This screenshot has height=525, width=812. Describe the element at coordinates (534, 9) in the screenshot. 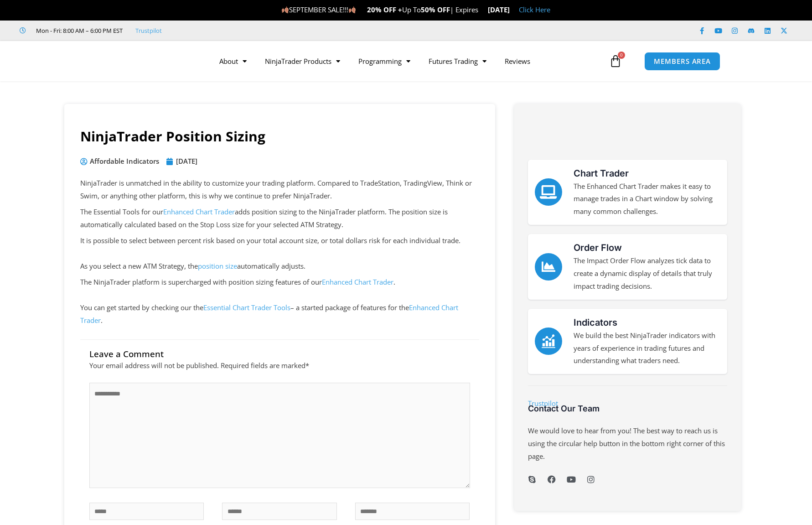

I see `a: Click Here` at that location.